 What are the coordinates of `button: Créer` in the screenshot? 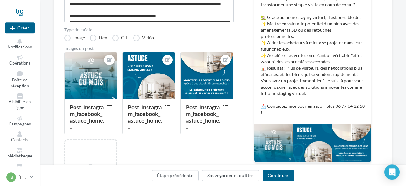 It's located at (20, 28).